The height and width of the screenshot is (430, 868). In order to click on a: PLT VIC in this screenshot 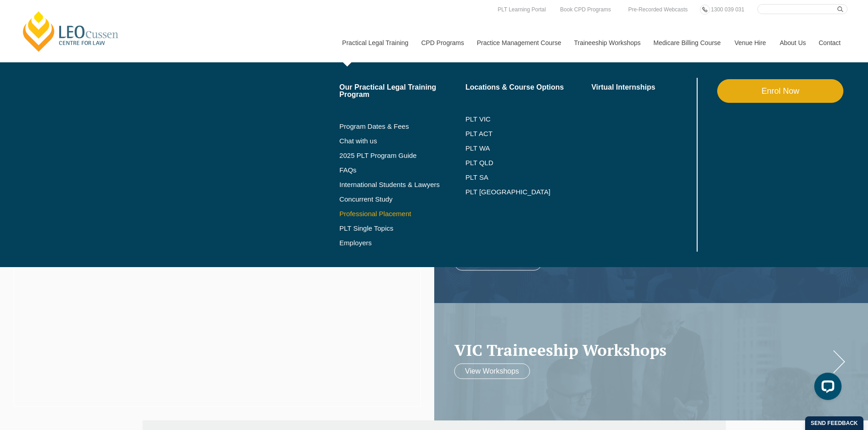, I will do `click(528, 120)`.